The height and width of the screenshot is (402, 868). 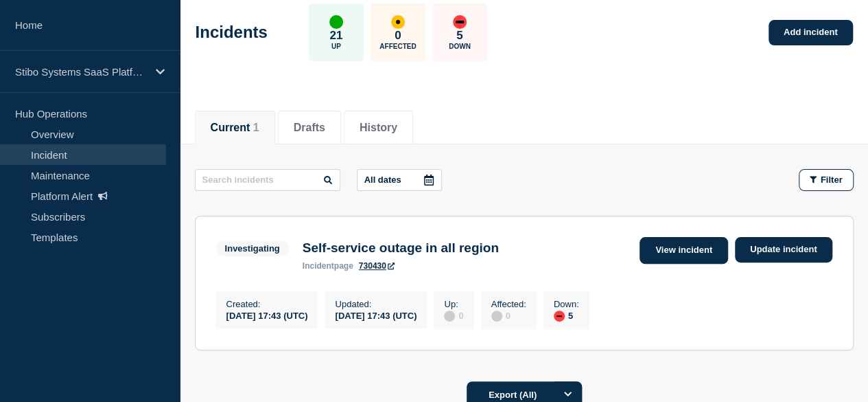 I want to click on p: 5, so click(x=459, y=35).